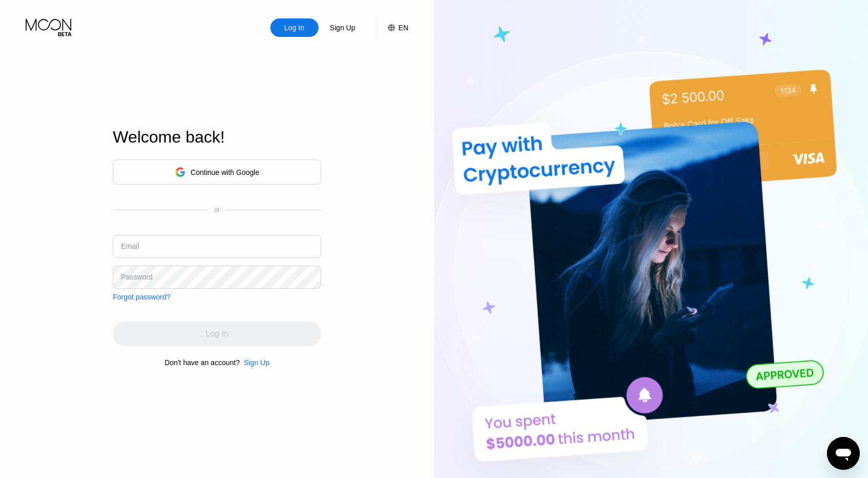 This screenshot has width=868, height=478. I want to click on div: or, so click(217, 210).